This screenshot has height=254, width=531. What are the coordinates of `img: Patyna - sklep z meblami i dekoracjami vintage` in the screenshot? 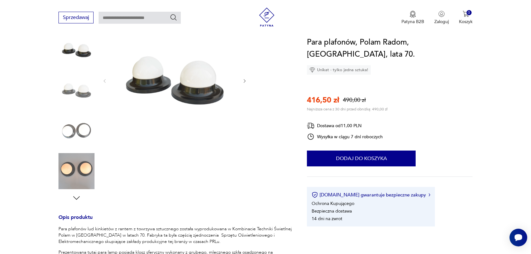 It's located at (267, 17).